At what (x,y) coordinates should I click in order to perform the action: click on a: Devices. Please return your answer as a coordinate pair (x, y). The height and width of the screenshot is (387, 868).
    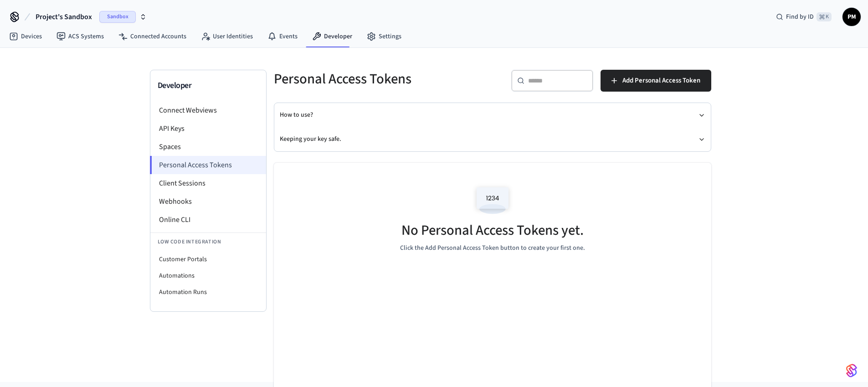
    Looking at the image, I should click on (26, 37).